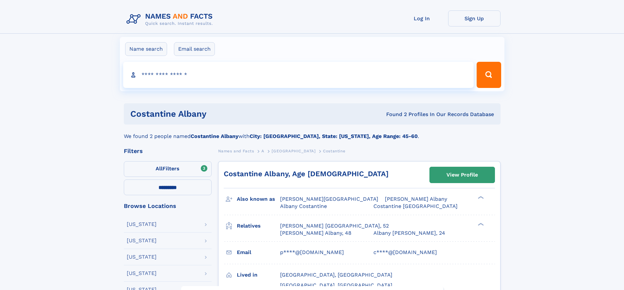 Image resolution: width=624 pixels, height=290 pixels. I want to click on h3: Relatives, so click(258, 226).